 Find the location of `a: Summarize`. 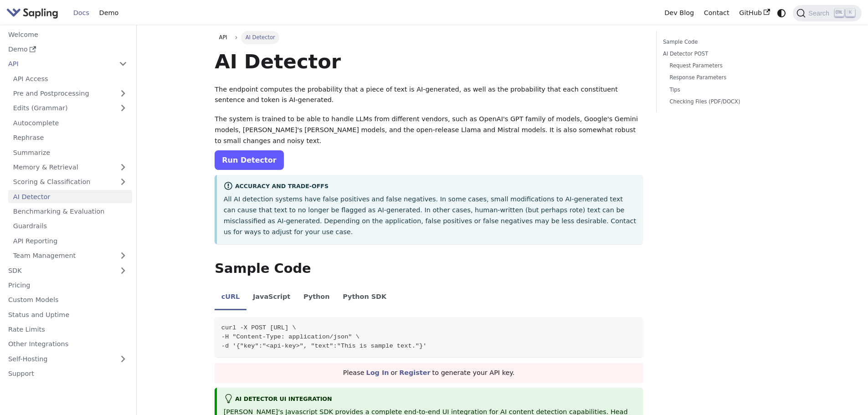

a: Summarize is located at coordinates (71, 153).